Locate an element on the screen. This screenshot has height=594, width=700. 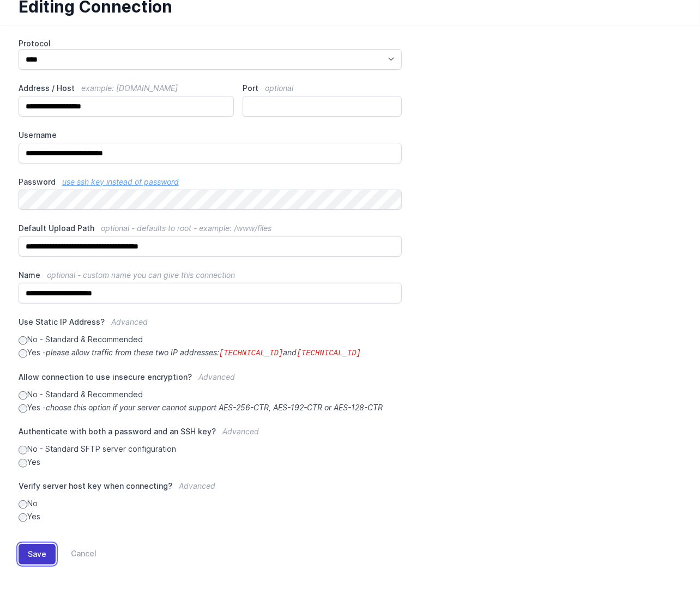
label: Address / Host is located at coordinates (126, 88).